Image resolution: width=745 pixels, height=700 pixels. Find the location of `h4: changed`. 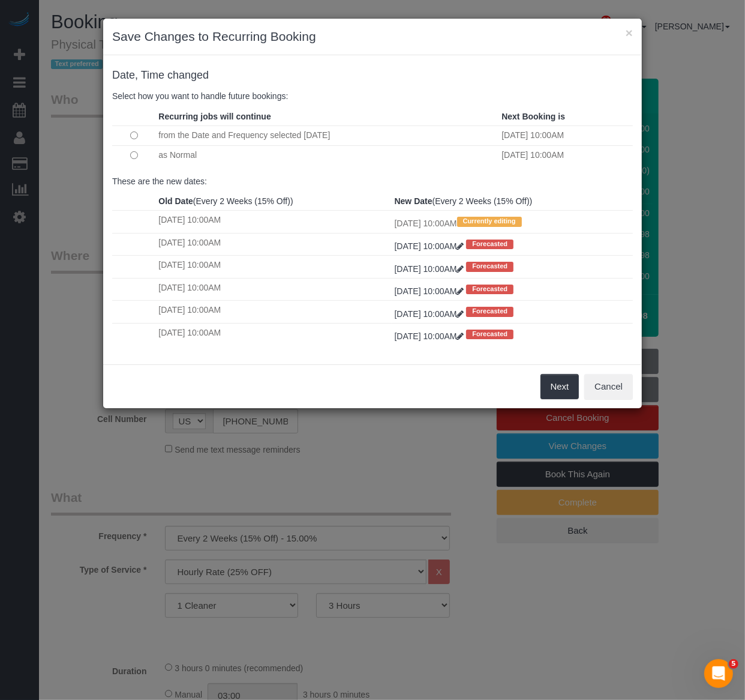

h4: changed is located at coordinates (373, 76).